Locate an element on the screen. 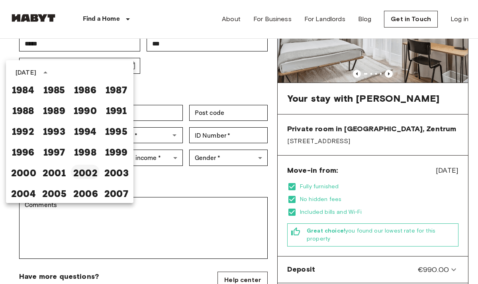 This screenshot has width=478, height=284. div: Last name is located at coordinates (207, 43).